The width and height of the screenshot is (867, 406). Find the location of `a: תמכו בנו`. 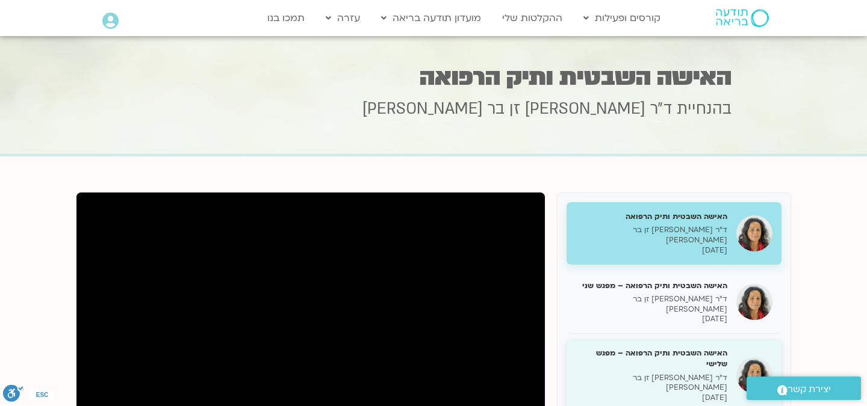

a: תמכו בנו is located at coordinates (286, 18).